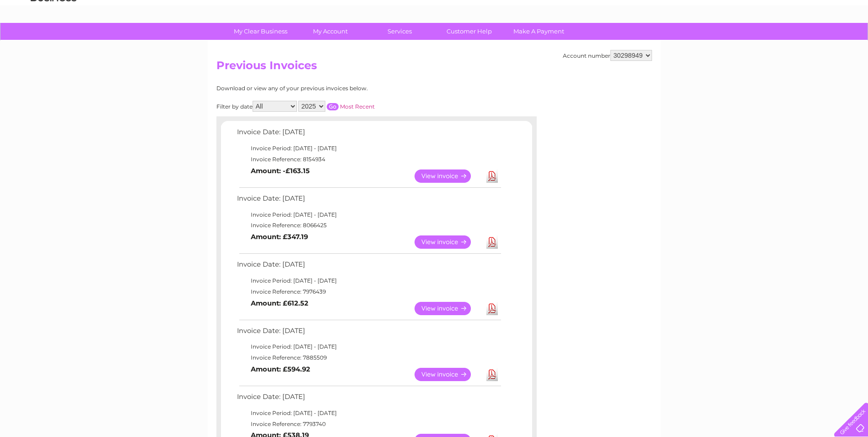  I want to click on img: logo.png, so click(53, 37).